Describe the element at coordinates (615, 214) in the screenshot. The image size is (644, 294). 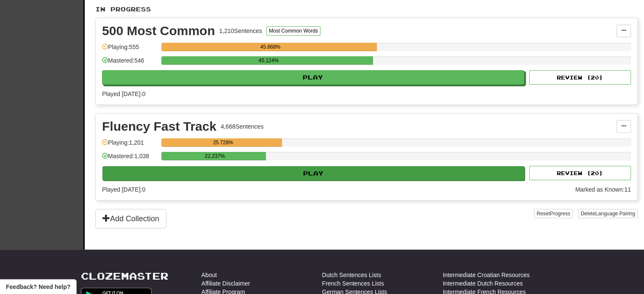
I see `span: Language Pairing` at that location.